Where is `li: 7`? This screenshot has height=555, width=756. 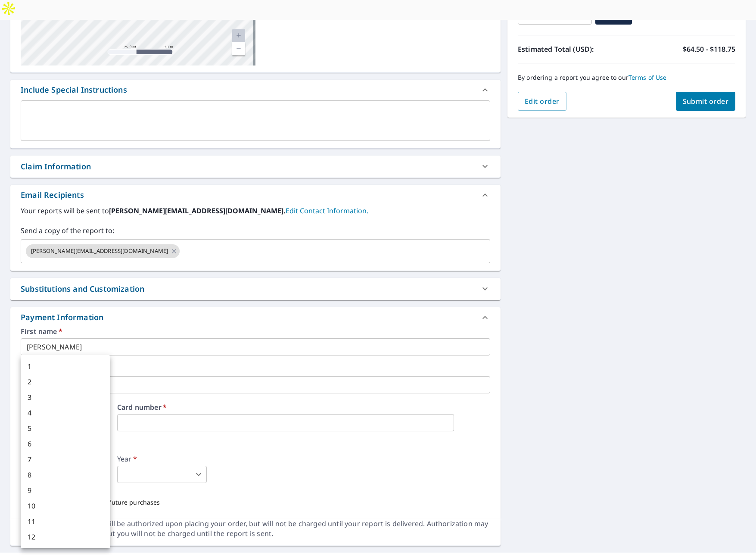 li: 7 is located at coordinates (65, 459).